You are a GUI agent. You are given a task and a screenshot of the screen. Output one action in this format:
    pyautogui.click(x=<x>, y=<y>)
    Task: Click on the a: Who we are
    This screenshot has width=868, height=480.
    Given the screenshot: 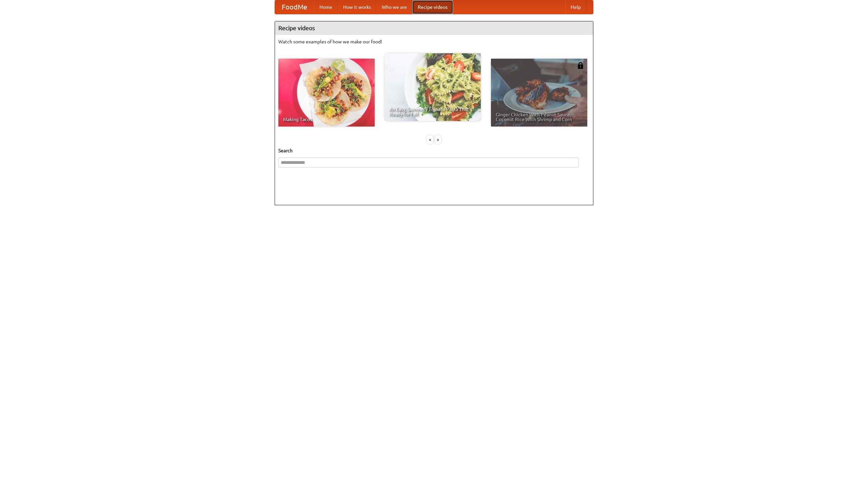 What is the action you would take?
    pyautogui.click(x=394, y=7)
    